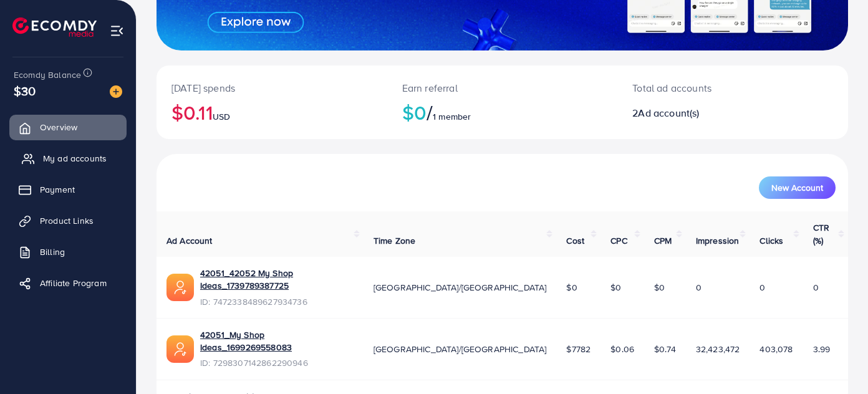  Describe the element at coordinates (55, 26) in the screenshot. I see `a: logo` at that location.